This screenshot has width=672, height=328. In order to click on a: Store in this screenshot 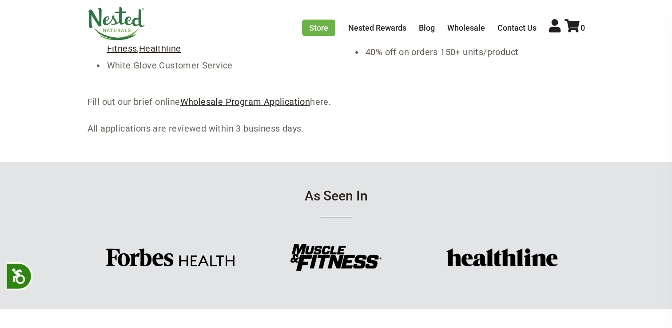, I will do `click(318, 28)`.